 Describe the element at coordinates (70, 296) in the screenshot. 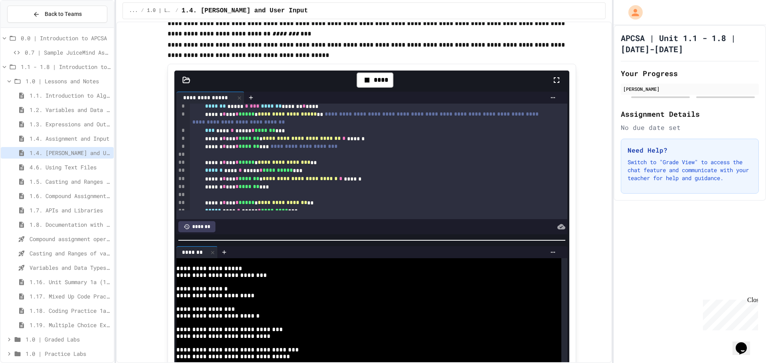

I see `span: 1.17. Mixed Up Code Practice 1.1-1.6` at that location.